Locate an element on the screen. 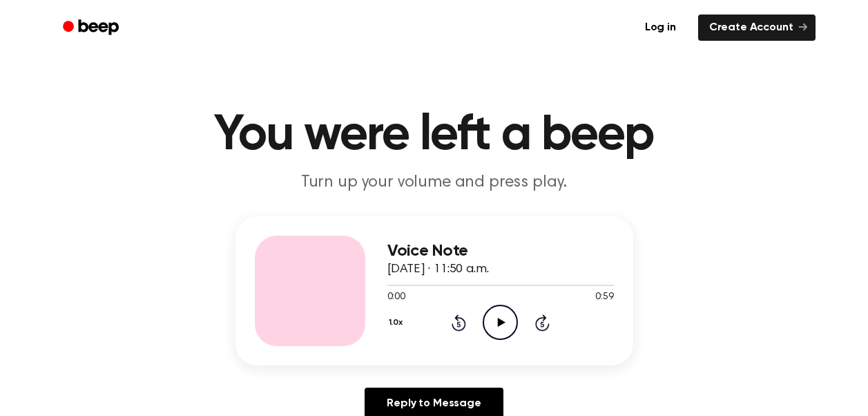 Image resolution: width=868 pixels, height=416 pixels. h3: Voice Note is located at coordinates (501, 251).